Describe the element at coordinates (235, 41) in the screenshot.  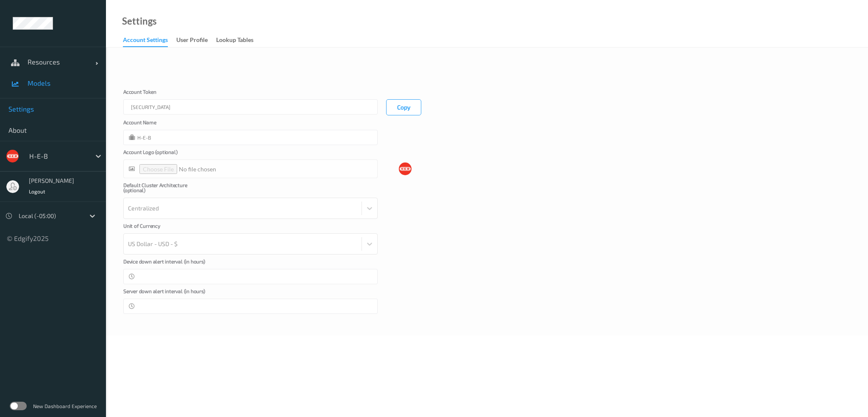
I see `div: Lookup Tables` at that location.